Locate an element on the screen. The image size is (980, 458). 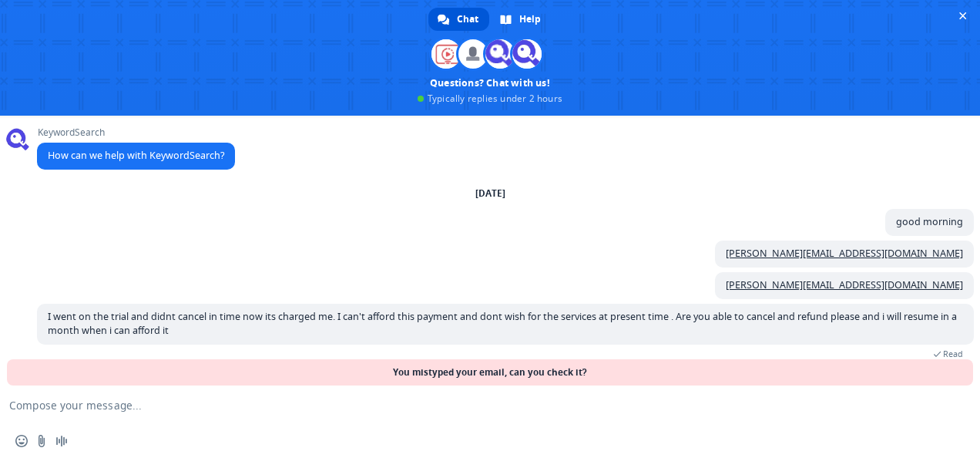
span: Audio message is located at coordinates (62, 441).